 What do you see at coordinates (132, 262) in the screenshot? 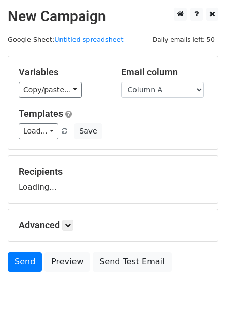
I see `a: Send Test Email` at bounding box center [132, 262].